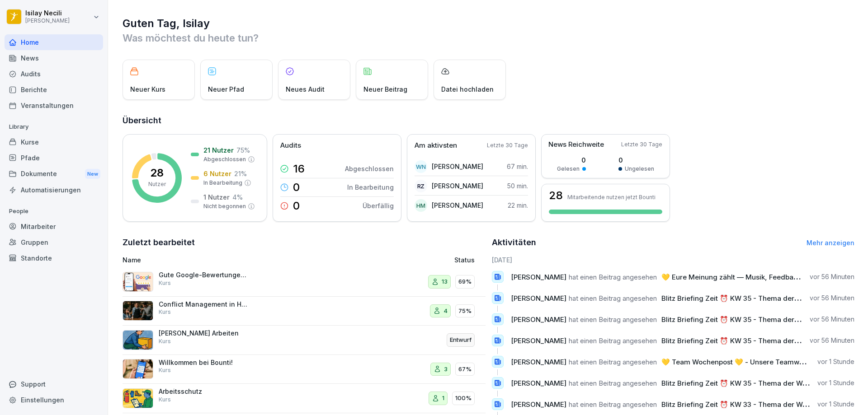  Describe the element at coordinates (138, 399) in the screenshot. I see `img: bgsrfyvhdm6180ponve2jajk.png` at that location.